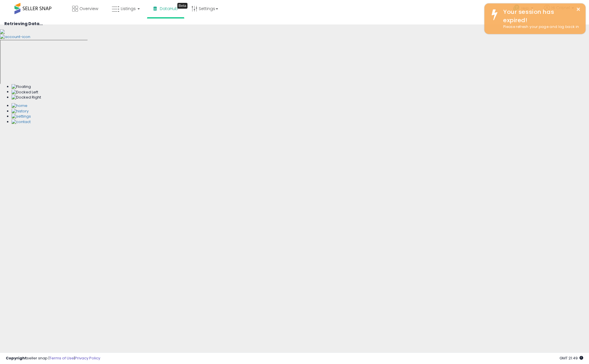  I want to click on img: Settings, so click(21, 117).